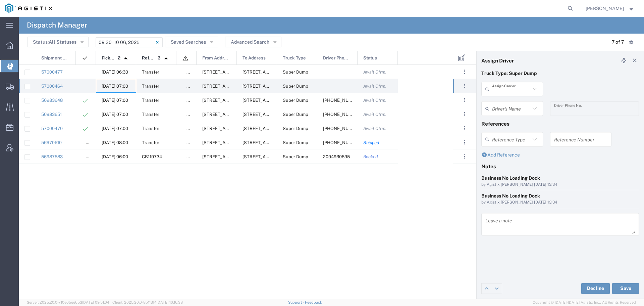 The width and height of the screenshot is (644, 306). What do you see at coordinates (68, 302) in the screenshot?
I see `span: Server: 2025.20.0-710e05ee653` at bounding box center [68, 302].